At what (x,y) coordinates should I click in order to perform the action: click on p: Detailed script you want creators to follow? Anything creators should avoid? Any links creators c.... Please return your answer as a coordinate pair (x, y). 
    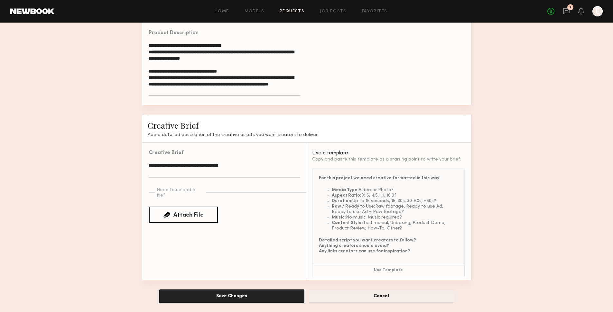
    Looking at the image, I should click on (388, 245).